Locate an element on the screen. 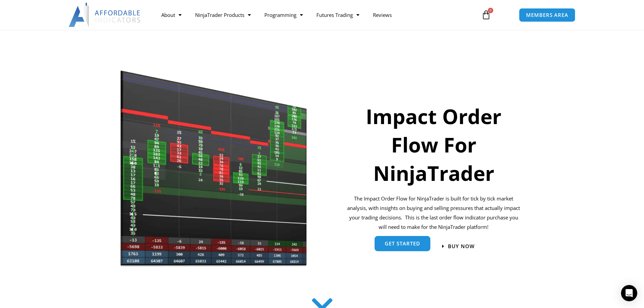 The height and width of the screenshot is (308, 644). a: MEMBERS AREA is located at coordinates (547, 15).